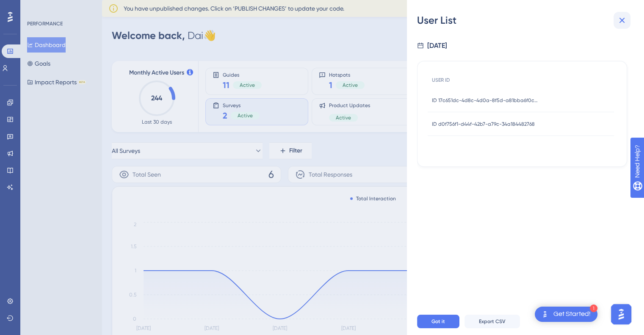 The height and width of the screenshot is (335, 644). I want to click on button: Got it, so click(438, 321).